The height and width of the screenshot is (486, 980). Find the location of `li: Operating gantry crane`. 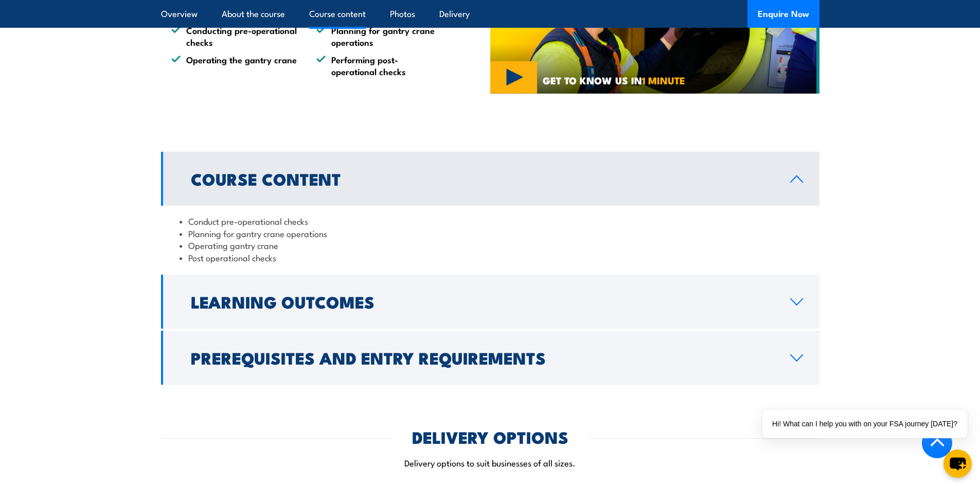

li: Operating gantry crane is located at coordinates (490, 245).